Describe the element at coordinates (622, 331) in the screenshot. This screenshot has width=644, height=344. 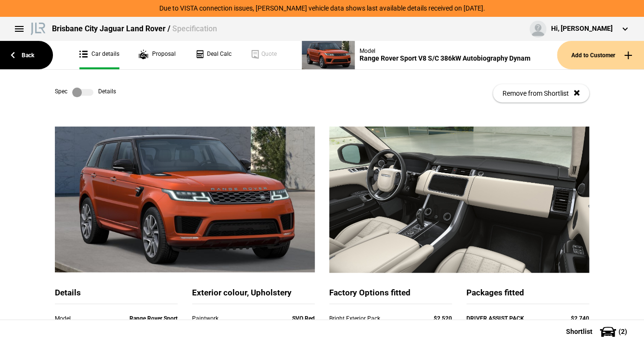
I see `span: ( 2 )` at that location.